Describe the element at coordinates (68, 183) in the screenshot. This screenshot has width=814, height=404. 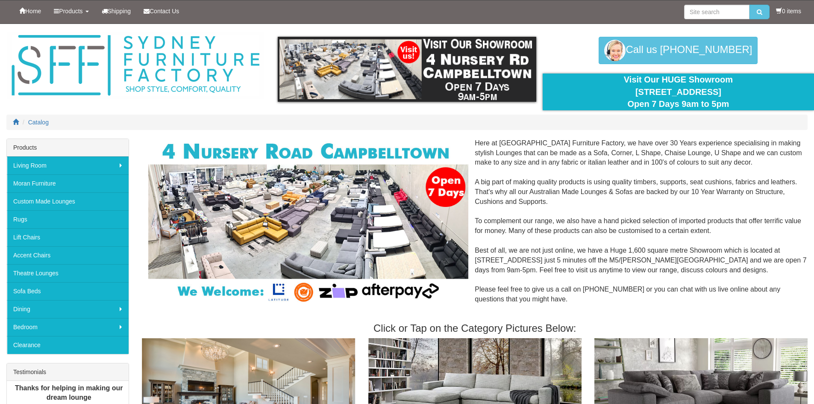
I see `a: Moran Furniture` at that location.